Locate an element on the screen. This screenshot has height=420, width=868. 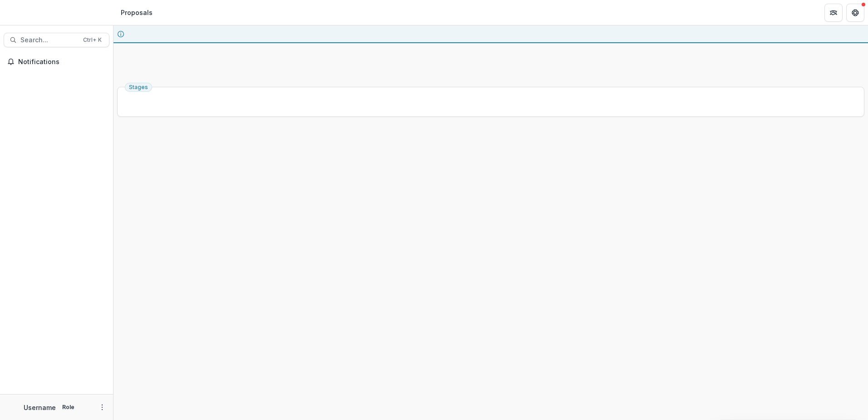
button: Notifications is located at coordinates (57, 62).